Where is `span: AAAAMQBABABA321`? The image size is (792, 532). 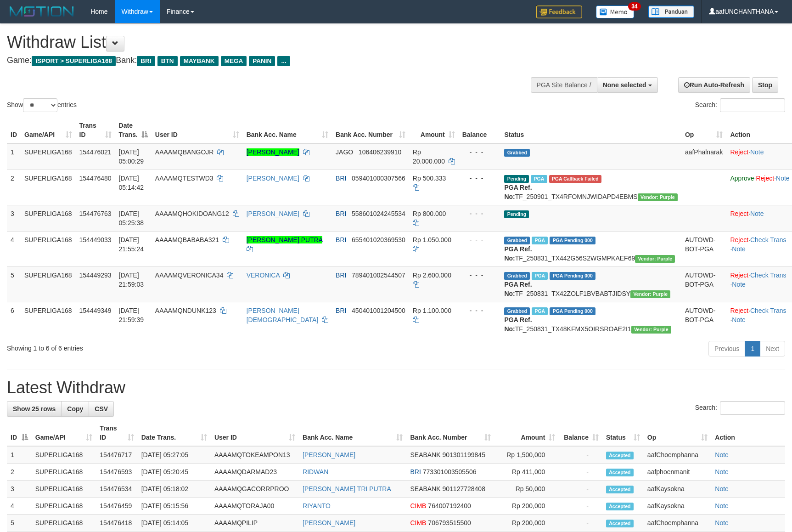 span: AAAAMQBABABA321 is located at coordinates (187, 240).